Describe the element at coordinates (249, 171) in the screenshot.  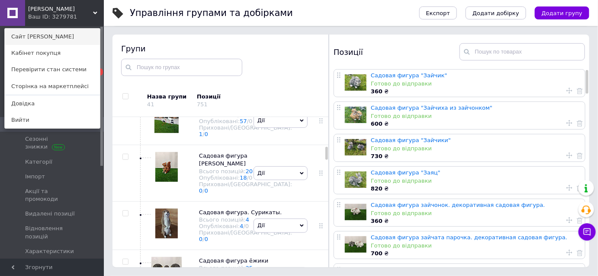
I see `a: 20` at that location.